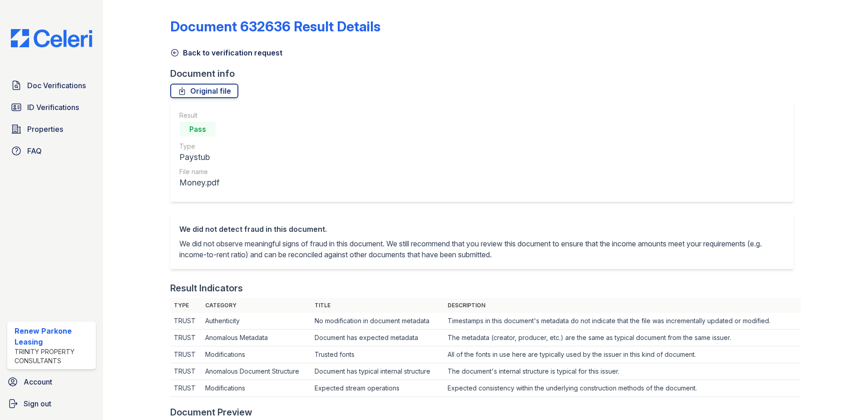  What do you see at coordinates (622, 337) in the screenshot?
I see `td: The metadata (creator, producer, etc.) are the same as typical document from the same issuer.` at bounding box center [622, 337].